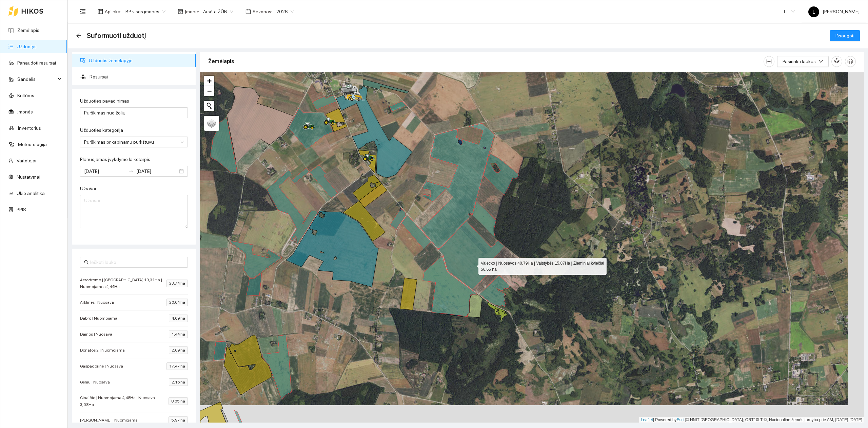 This screenshot has height=428, width=868. Describe the element at coordinates (249, 12) in the screenshot. I see `span: calendar` at that location.